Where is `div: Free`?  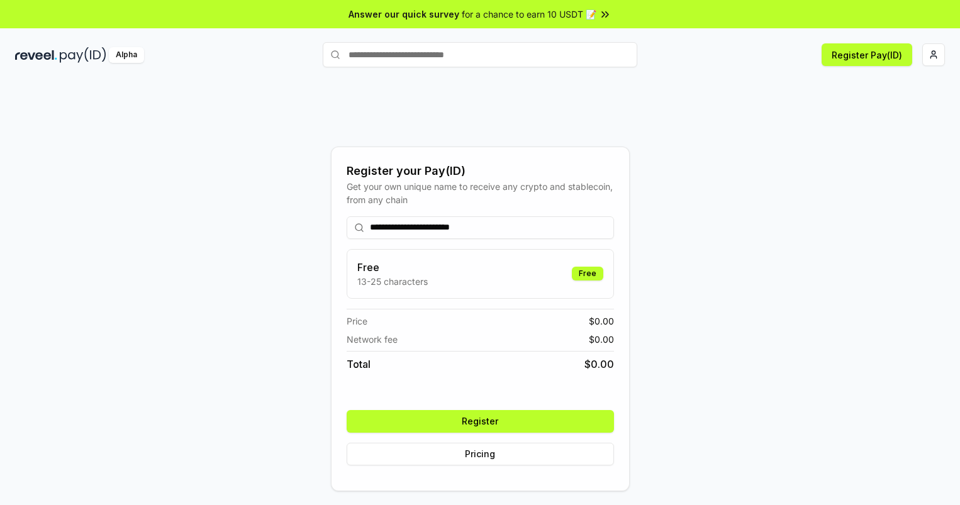 div: Free is located at coordinates (588, 274).